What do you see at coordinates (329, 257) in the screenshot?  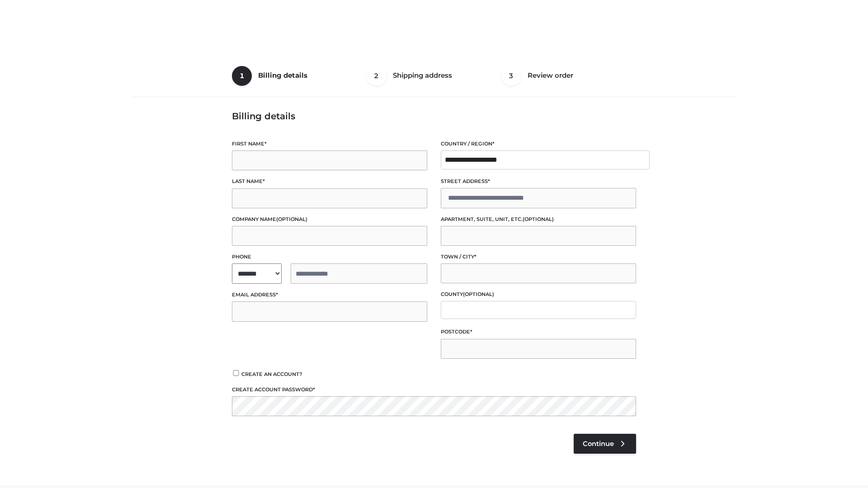 I see `label: Phone` at bounding box center [329, 257].